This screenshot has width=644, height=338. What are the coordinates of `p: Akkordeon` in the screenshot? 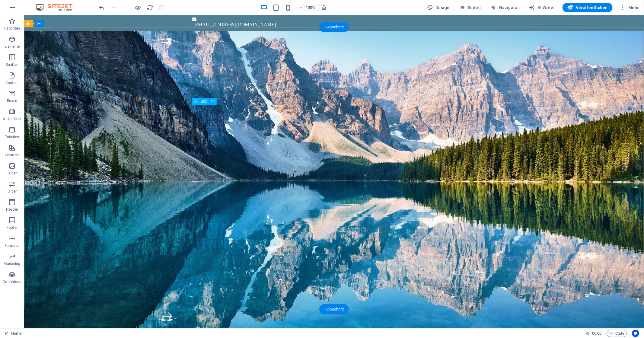 It's located at (12, 119).